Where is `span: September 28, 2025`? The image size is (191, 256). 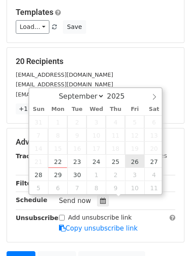
span: September 28, 2025 is located at coordinates (39, 174).